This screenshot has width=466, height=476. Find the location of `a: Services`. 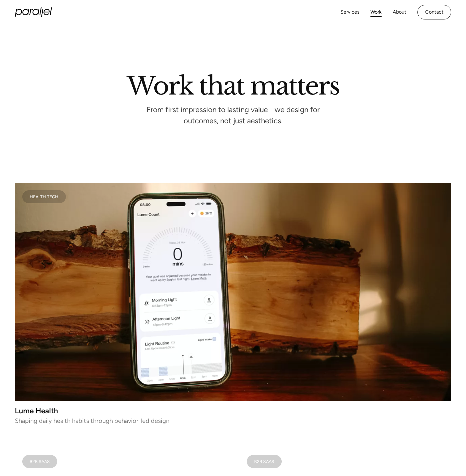

a: Services is located at coordinates (350, 12).